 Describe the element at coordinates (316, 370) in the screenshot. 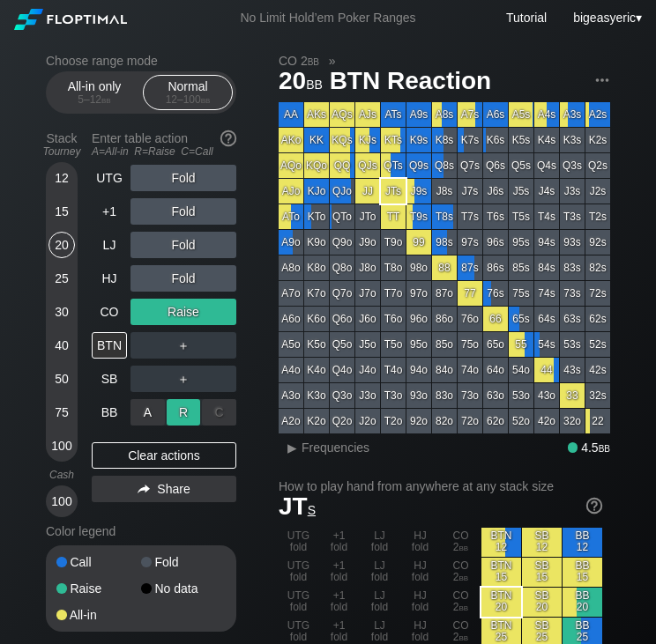

I see `div: K4o` at that location.